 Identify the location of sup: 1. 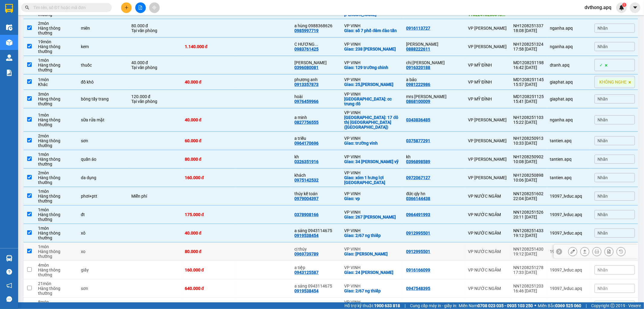
(625, 5).